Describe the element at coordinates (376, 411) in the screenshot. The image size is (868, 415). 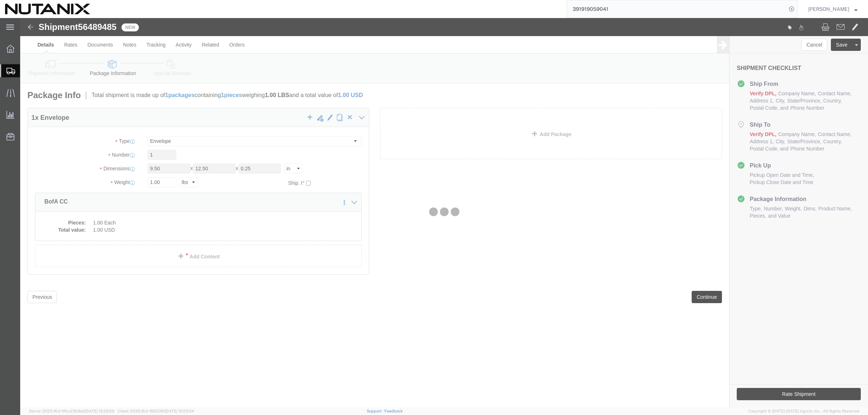
I see `a: Support` at that location.